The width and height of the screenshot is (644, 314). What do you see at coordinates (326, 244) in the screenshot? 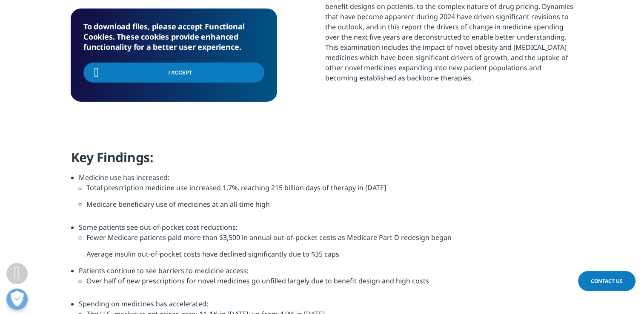
I see `li: Some patients see out-of-pocket cost reductions:` at bounding box center [326, 244].